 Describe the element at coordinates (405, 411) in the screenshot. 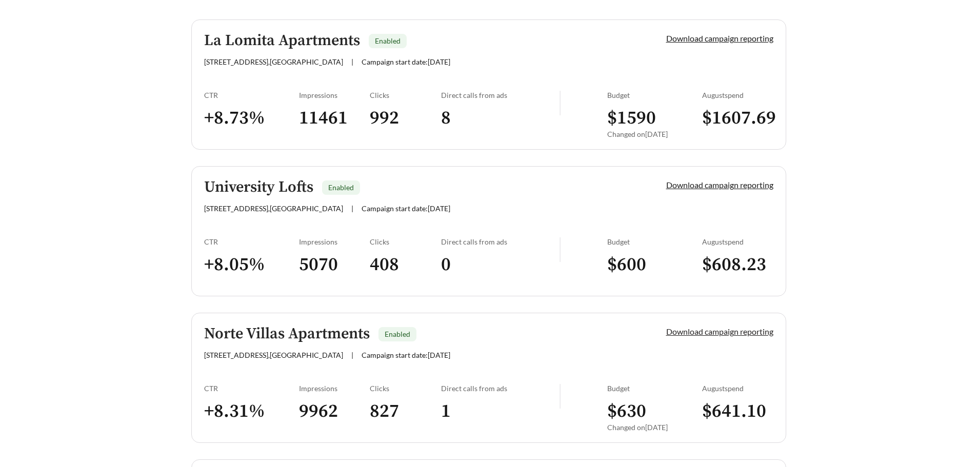

I see `h3: 827` at that location.